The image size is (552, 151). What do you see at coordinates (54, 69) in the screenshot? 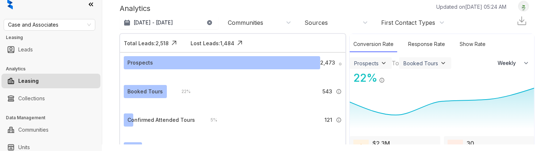
I see `h3: Analytics` at bounding box center [54, 69].